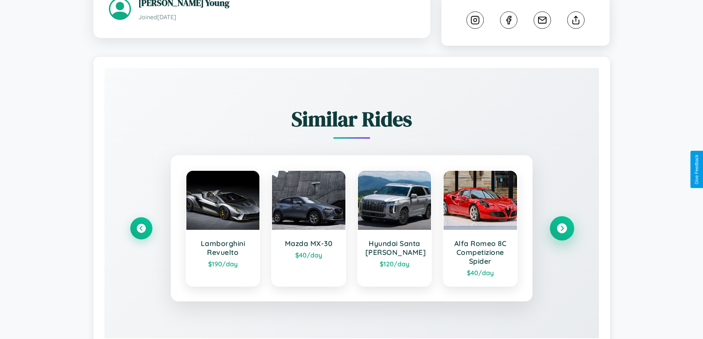 The image size is (703, 339). What do you see at coordinates (223, 264) in the screenshot?
I see `div: $ 190 /day` at bounding box center [223, 264].